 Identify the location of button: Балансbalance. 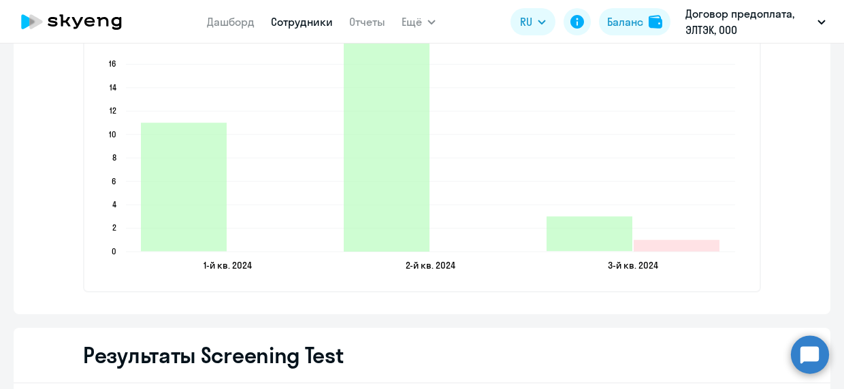
(634, 22).